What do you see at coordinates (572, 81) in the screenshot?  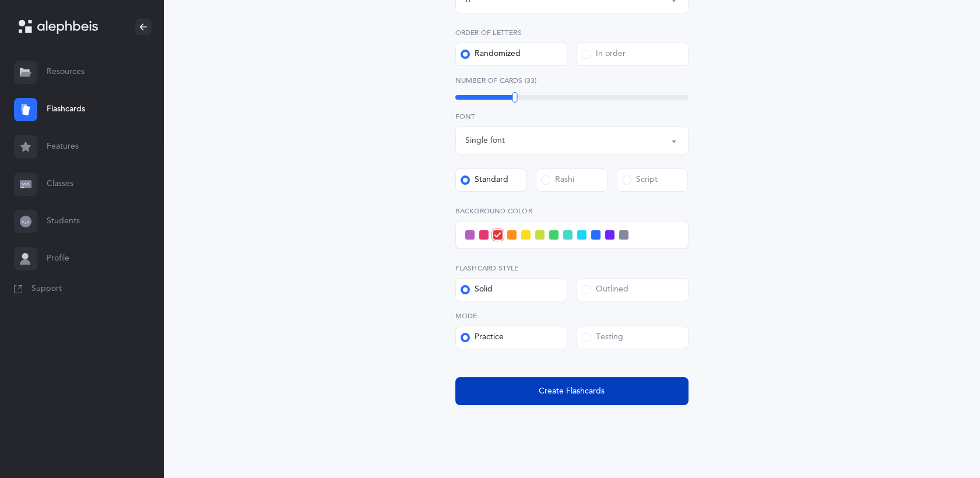 I see `label: Number of Cards (33)` at bounding box center [572, 81].